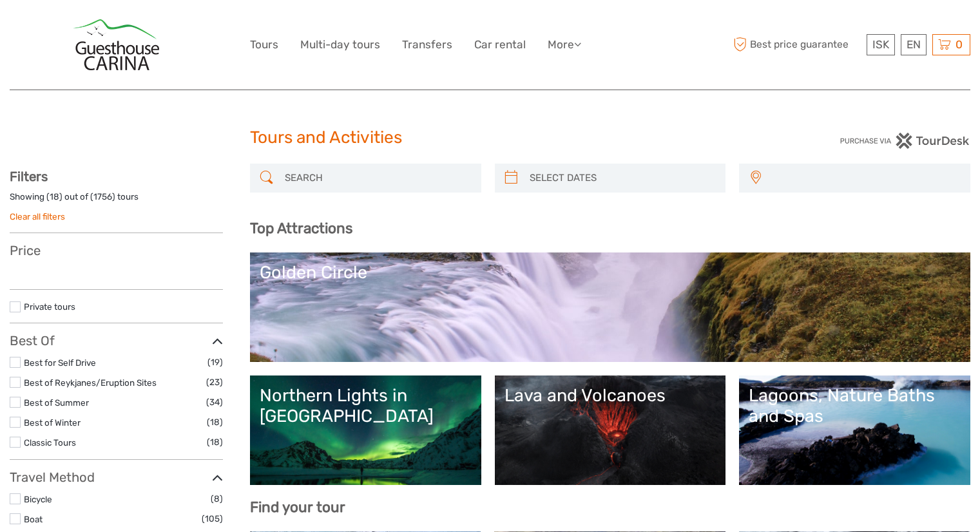  Describe the element at coordinates (54, 196) in the screenshot. I see `label: 18` at that location.